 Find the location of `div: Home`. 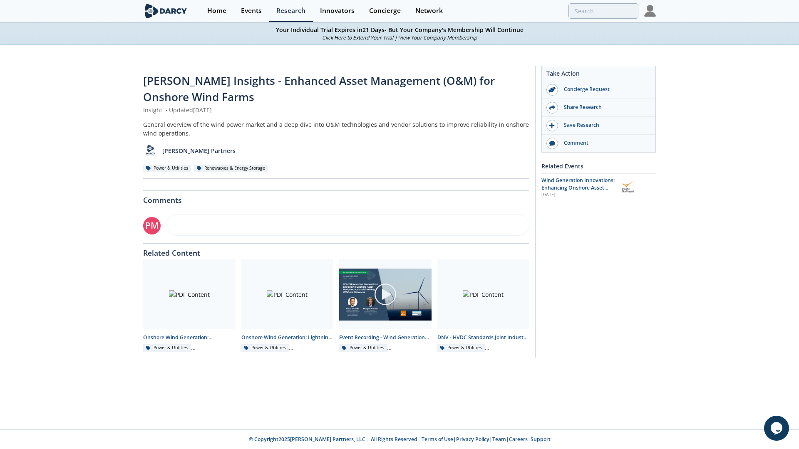

div: Home is located at coordinates (217, 11).